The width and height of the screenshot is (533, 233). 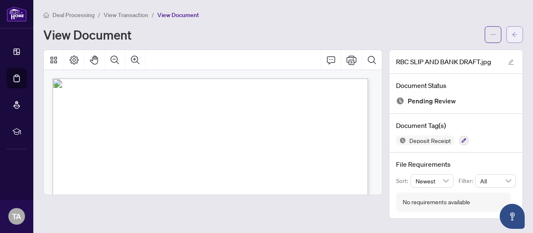 I want to click on span: View Transaction, so click(x=126, y=15).